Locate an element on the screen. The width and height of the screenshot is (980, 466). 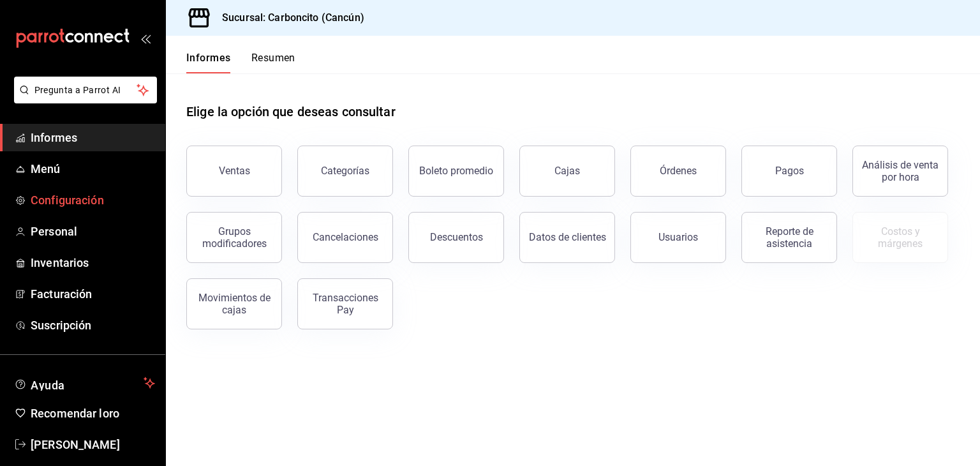
font: Suscripción is located at coordinates (61, 325).